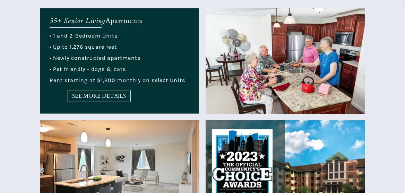 Image resolution: width=405 pixels, height=193 pixels. What do you see at coordinates (88, 69) in the screenshot?
I see `span: • Pet friendly - dogs & cats` at bounding box center [88, 69].